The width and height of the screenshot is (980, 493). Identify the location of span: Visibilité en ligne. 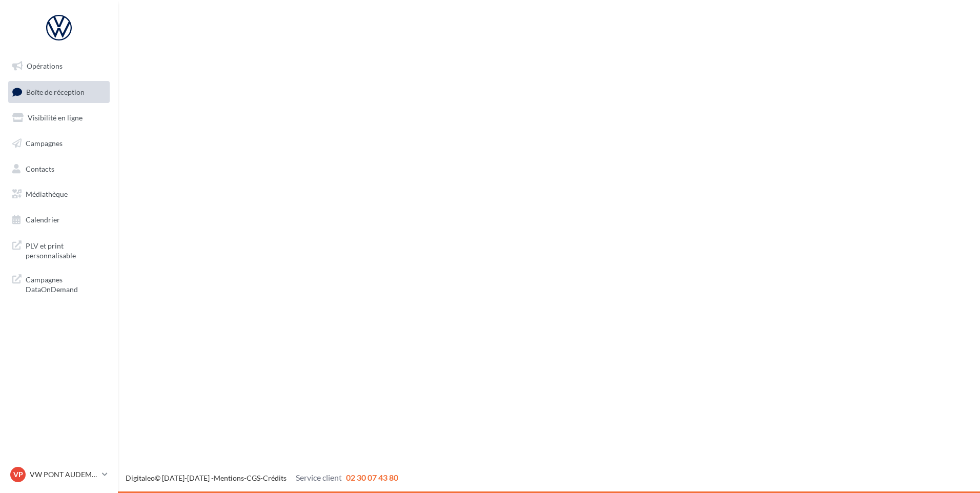
(55, 117).